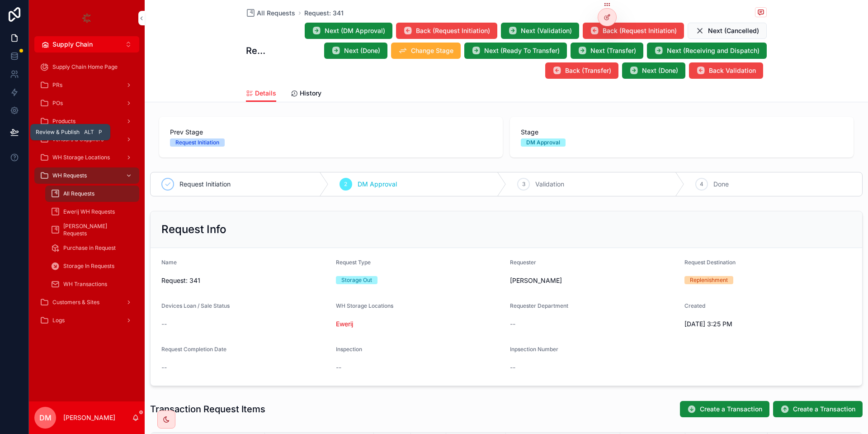 The image size is (868, 434). I want to click on div: Request Initiation, so click(197, 142).